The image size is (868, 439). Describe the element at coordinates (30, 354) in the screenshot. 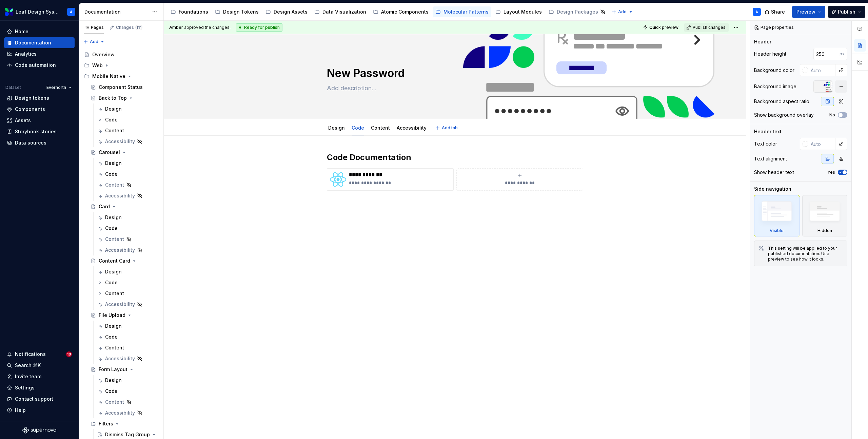

I see `div: Notifications` at that location.